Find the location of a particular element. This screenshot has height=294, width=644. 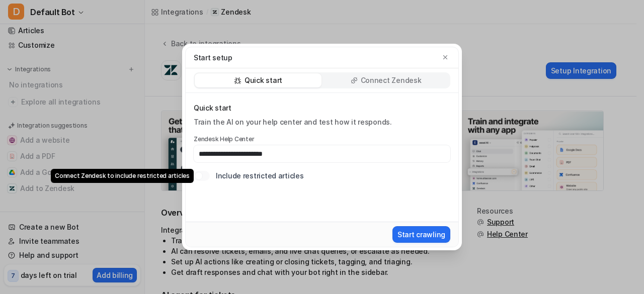

div: Train the AI on your help center and test how it responds. is located at coordinates (322, 122).